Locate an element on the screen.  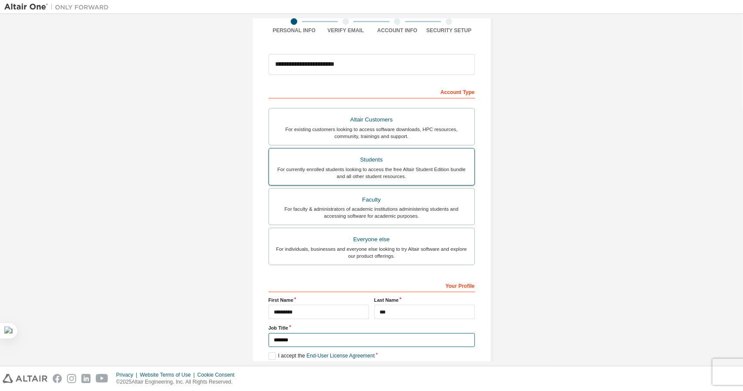
div: Altair Customers is located at coordinates (372, 120).